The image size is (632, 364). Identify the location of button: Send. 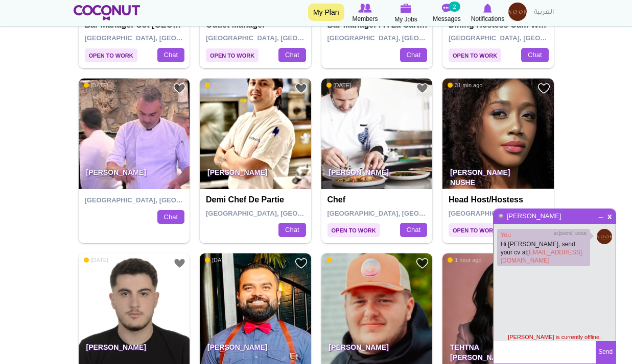
(605, 353).